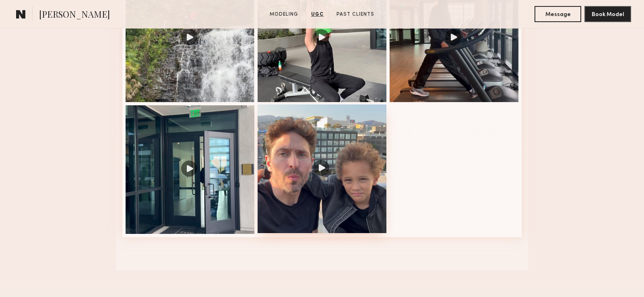 The width and height of the screenshot is (644, 297). Describe the element at coordinates (608, 14) in the screenshot. I see `a: Book Model` at that location.